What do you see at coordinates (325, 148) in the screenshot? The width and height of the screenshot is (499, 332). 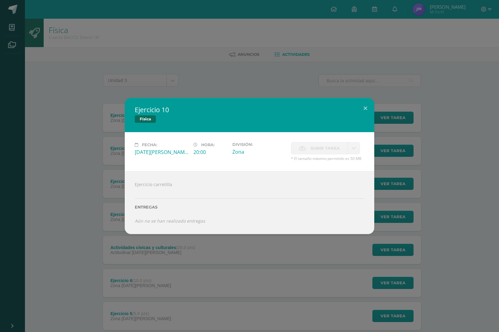 I see `span: Subir tarea` at bounding box center [325, 148].